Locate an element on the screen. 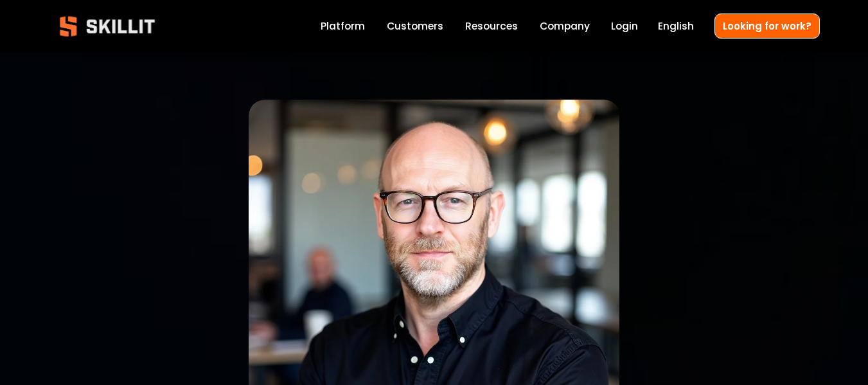  a: Customers is located at coordinates (415, 26).